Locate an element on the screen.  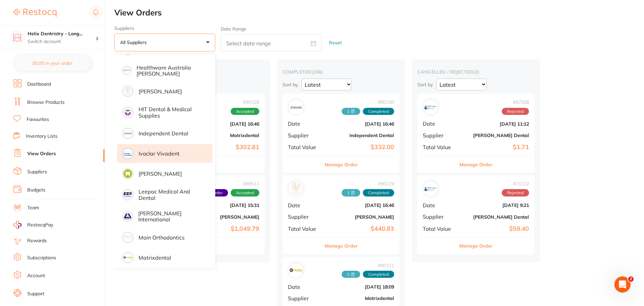
label: Date Range is located at coordinates (233, 29).